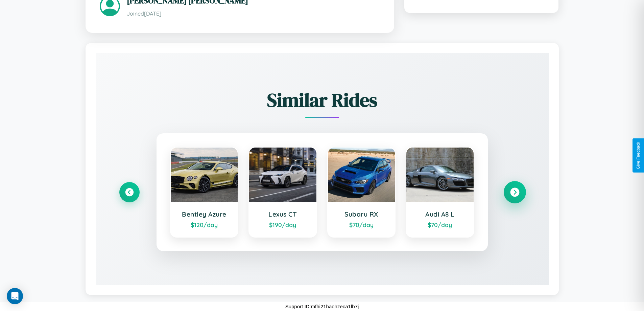  Describe the element at coordinates (322, 100) in the screenshot. I see `h2: Similar Rides` at that location.